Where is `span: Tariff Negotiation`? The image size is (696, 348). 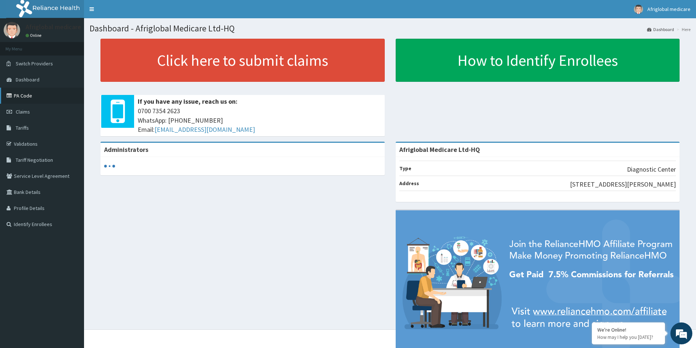 span: Tariff Negotiation is located at coordinates (34, 160).